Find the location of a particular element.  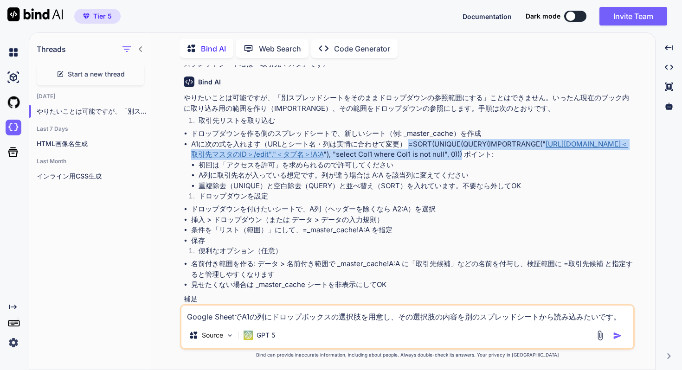

li: 見せたくない場合は _master_cache シートを非表示にしてOK is located at coordinates (412, 285).